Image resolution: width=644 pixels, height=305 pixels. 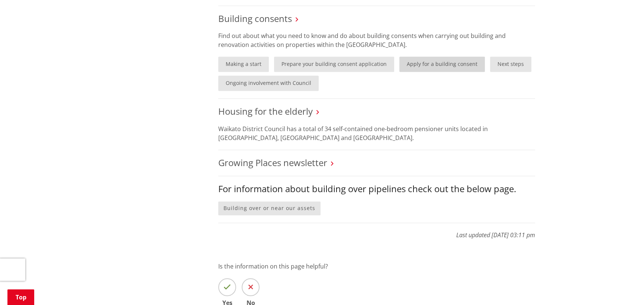 I want to click on a: Building over or near our assets, so click(x=269, y=208).